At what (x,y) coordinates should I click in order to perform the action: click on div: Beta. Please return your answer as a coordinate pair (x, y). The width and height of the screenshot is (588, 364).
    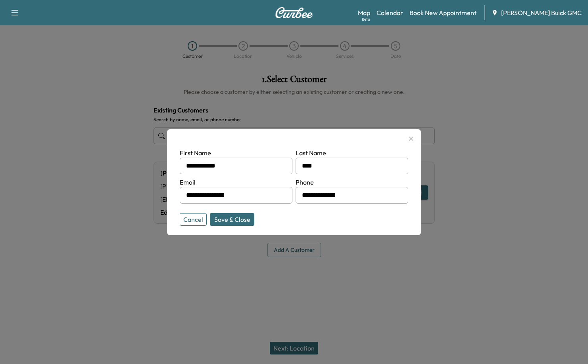
    Looking at the image, I should click on (366, 19).